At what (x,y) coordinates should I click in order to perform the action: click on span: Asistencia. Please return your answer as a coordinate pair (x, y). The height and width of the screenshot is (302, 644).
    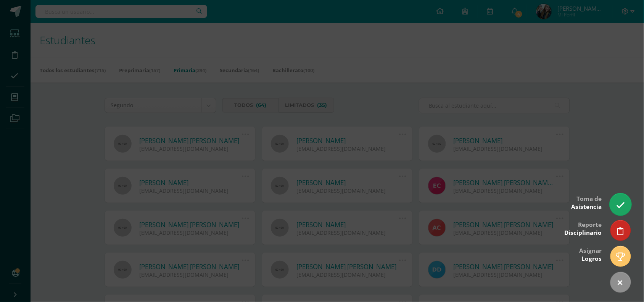
    Looking at the image, I should click on (586, 207).